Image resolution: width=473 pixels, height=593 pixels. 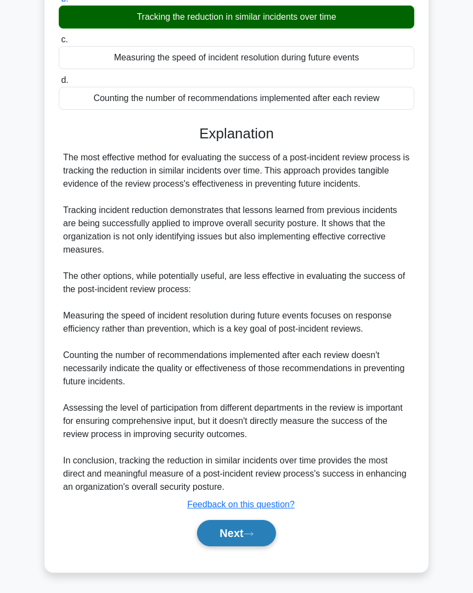 I want to click on div: The most effective method for evaluating the success of a post-incident review process is trackin..., so click(x=237, y=322).